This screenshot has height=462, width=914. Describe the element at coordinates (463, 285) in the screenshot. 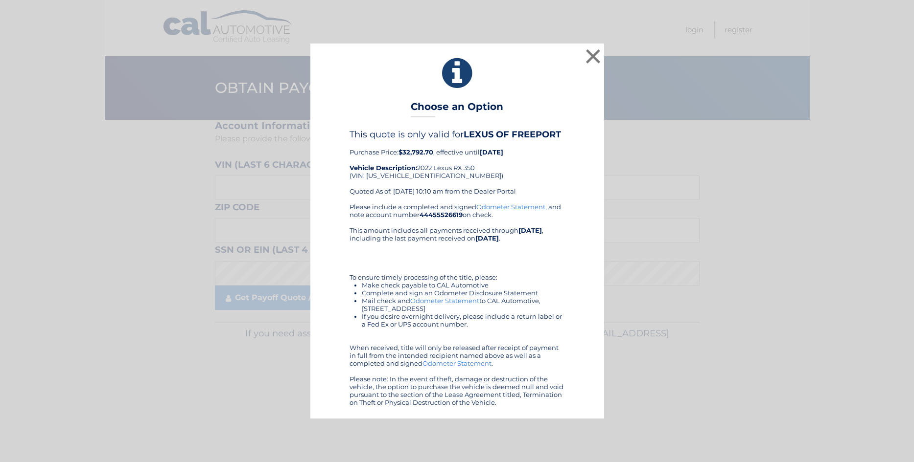

I see `li: Make check payable to CAL Automotive` at that location.